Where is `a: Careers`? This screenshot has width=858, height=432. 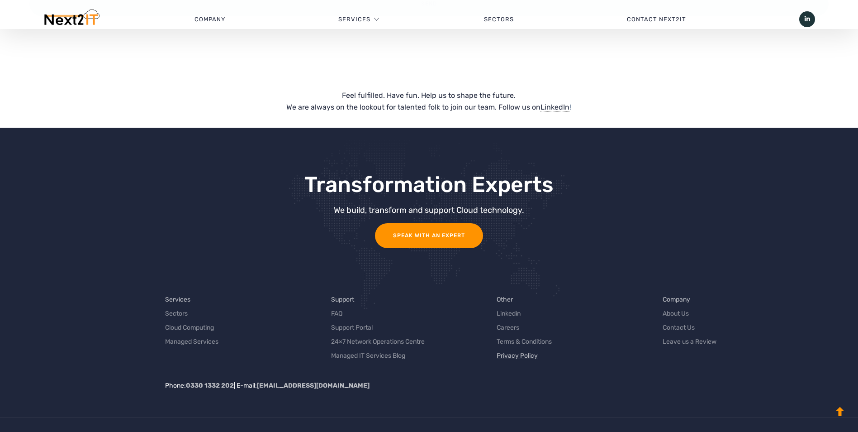
a: Careers is located at coordinates (508, 327).